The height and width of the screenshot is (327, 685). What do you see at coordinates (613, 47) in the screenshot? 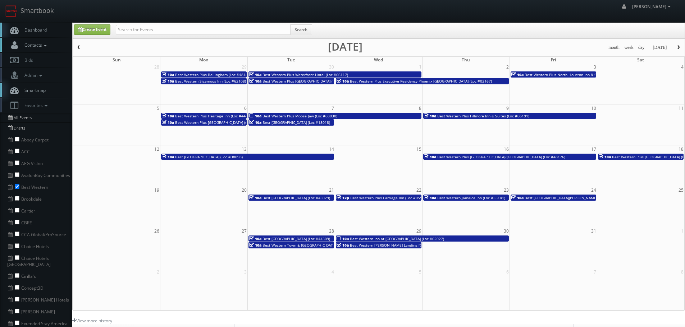
I see `button: month` at bounding box center [613, 47].